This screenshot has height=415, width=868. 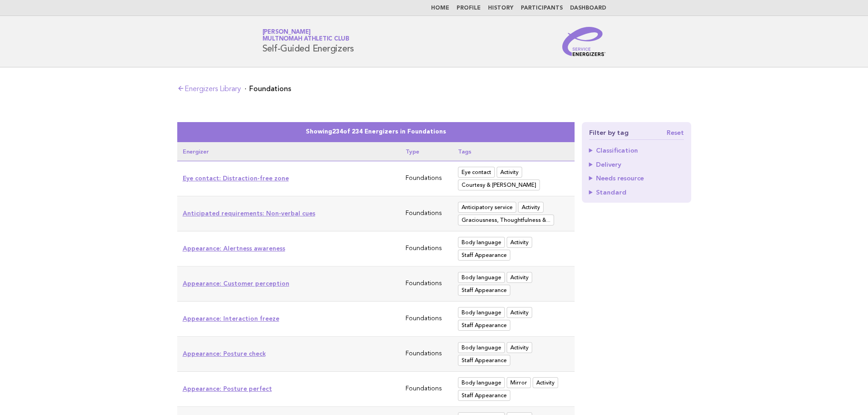 What do you see at coordinates (588, 8) in the screenshot?
I see `a: Dashboard` at bounding box center [588, 8].